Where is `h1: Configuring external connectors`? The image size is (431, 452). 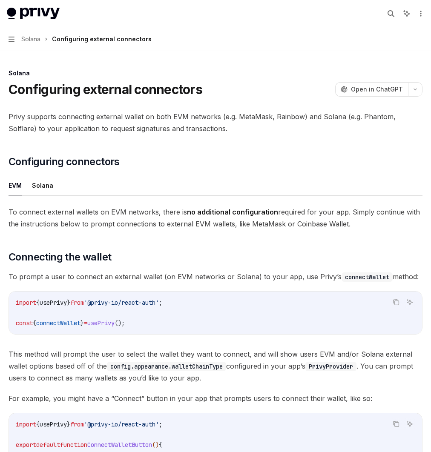 h1: Configuring external connectors is located at coordinates (105, 89).